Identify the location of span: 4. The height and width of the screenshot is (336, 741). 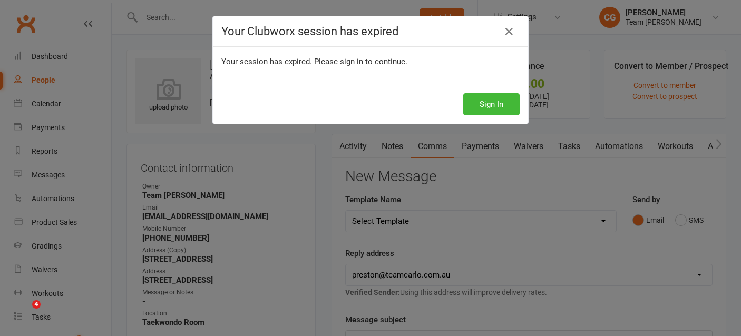
(36, 305).